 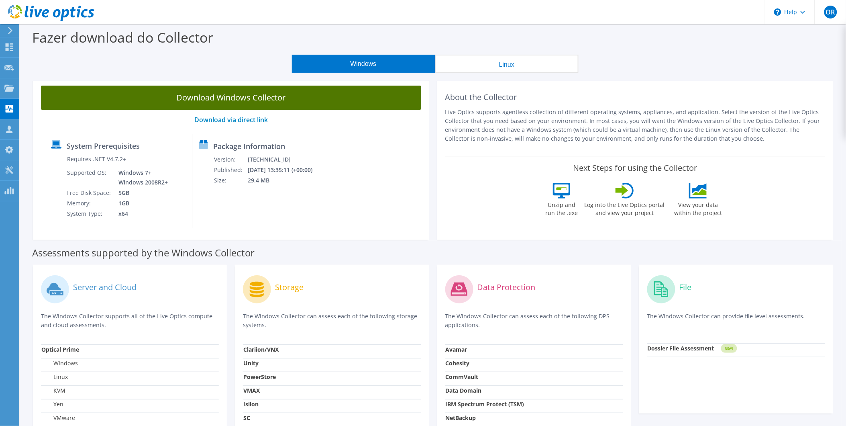 I want to click on p: The Windows Collector can assess each of the following storage systems., so click(x=332, y=321).